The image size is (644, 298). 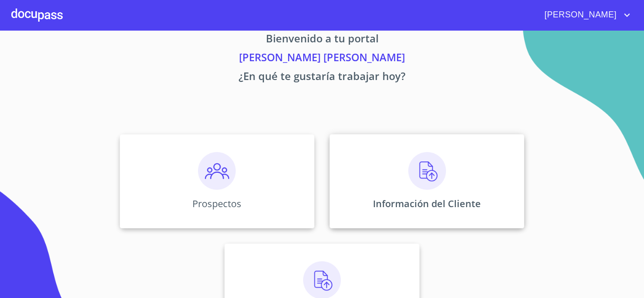 What do you see at coordinates (585, 15) in the screenshot?
I see `button: account of current user` at bounding box center [585, 15].